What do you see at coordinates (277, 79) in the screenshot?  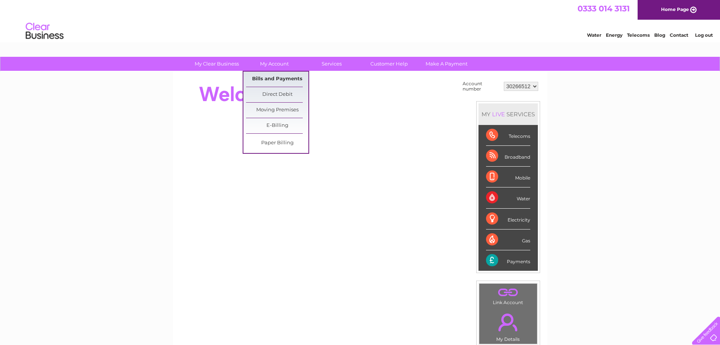 I see `a: Bills and Payments` at bounding box center [277, 79].